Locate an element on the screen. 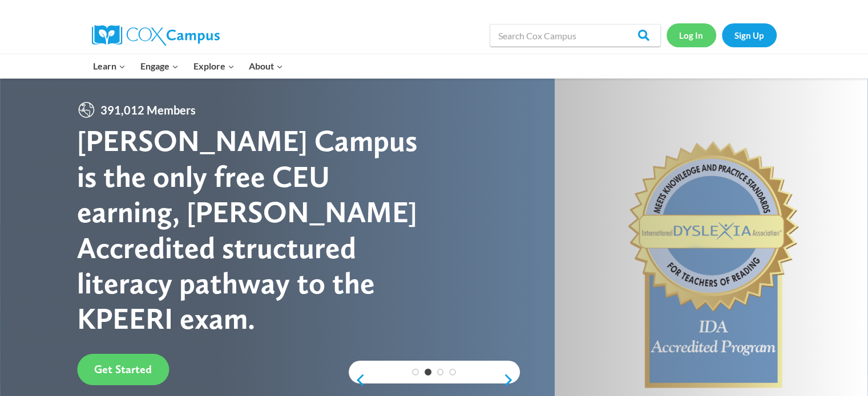  button: Child menu of About is located at coordinates (266, 66).